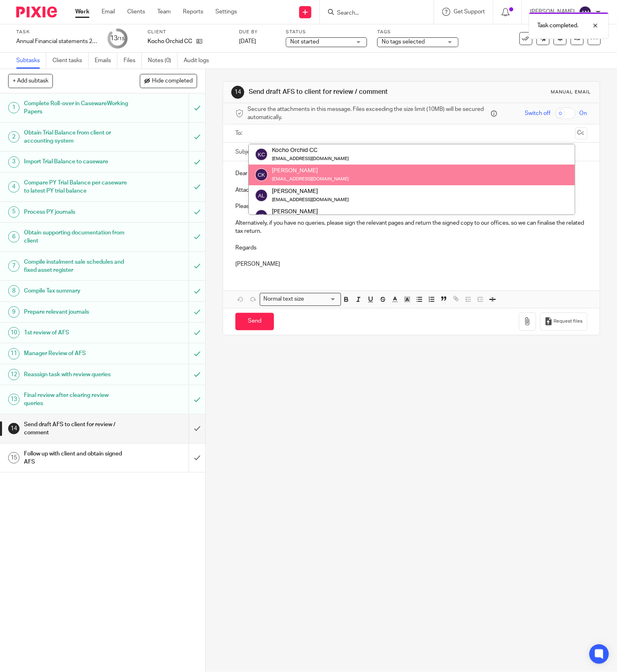 The image size is (617, 672). Describe the element at coordinates (310, 150) in the screenshot. I see `div: Kocho Orchid CC` at that location.